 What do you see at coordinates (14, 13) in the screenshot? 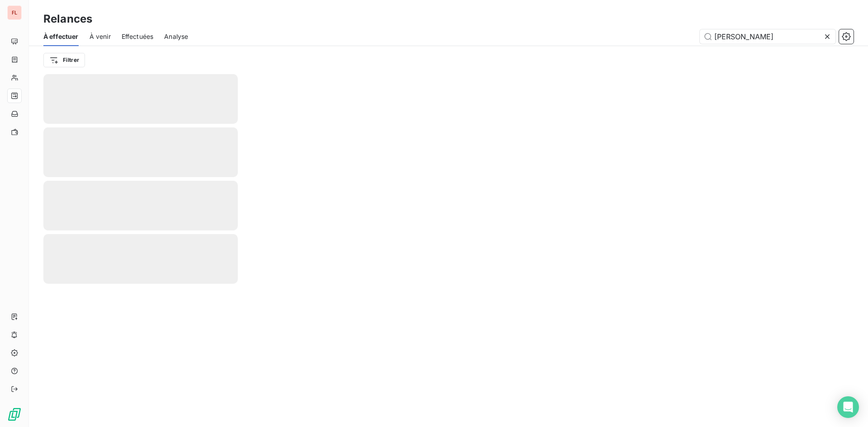
I see `div: FL` at bounding box center [14, 13].